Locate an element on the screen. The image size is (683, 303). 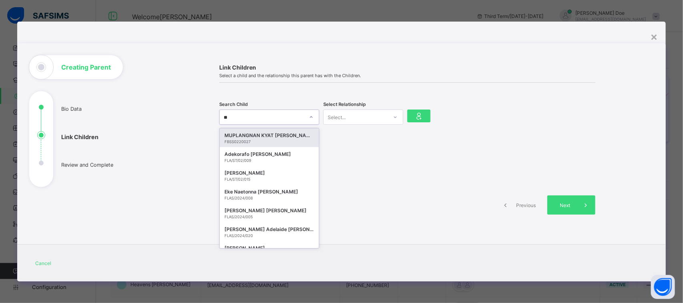
span: Previous is located at coordinates (526, 205).